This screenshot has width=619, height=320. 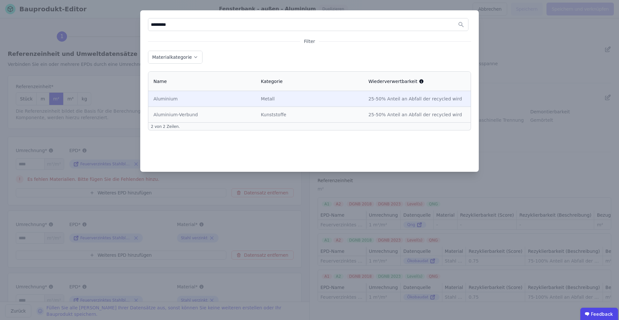 What do you see at coordinates (202, 115) in the screenshot?
I see `div: Aluminium-Verbund` at bounding box center [202, 115].